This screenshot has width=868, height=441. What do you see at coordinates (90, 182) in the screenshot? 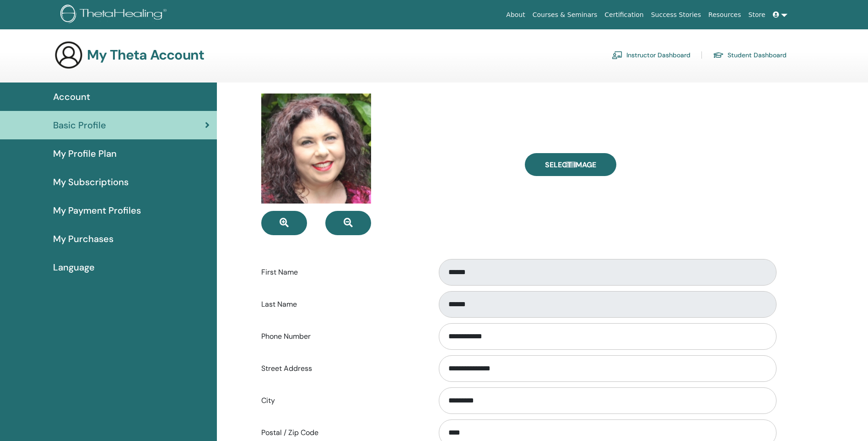
I see `span: My Subscriptions` at bounding box center [90, 182].